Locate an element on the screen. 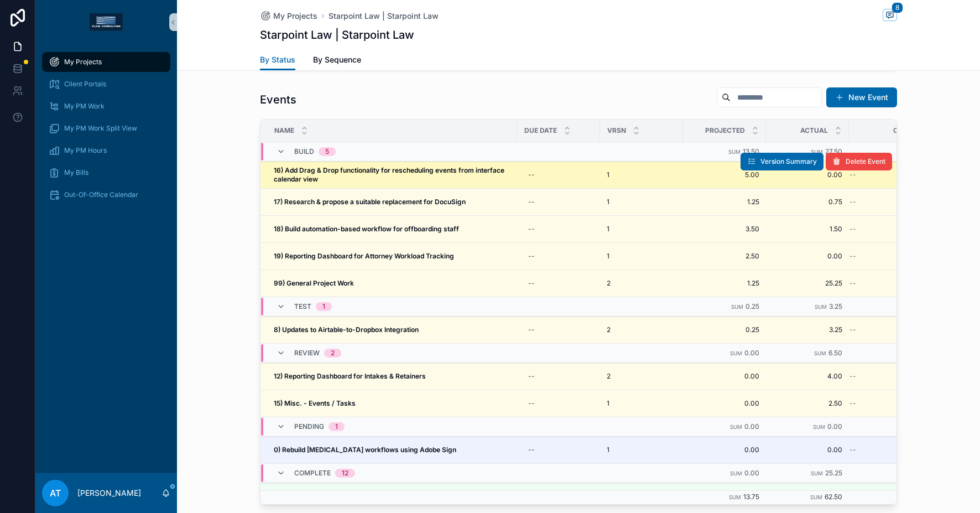 The image size is (980, 513). span: Test is located at coordinates (302, 306).